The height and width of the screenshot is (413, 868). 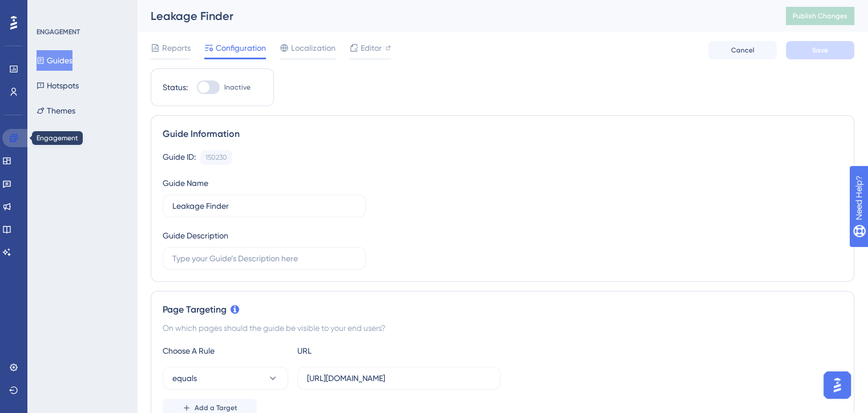 I want to click on button: Cancel, so click(x=743, y=50).